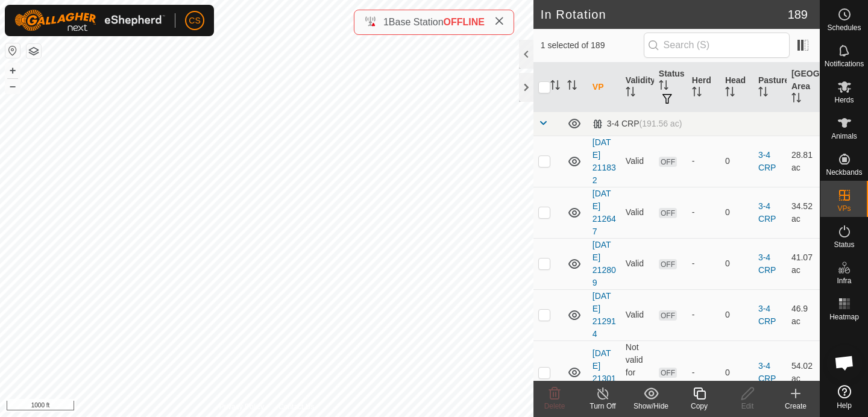 The image size is (868, 417). I want to click on div: Turn Off, so click(603, 406).